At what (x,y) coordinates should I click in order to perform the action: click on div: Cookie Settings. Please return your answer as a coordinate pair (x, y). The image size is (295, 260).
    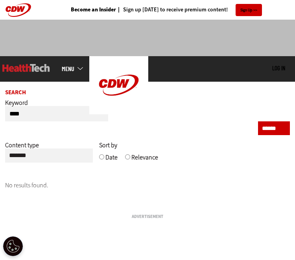
    Looking at the image, I should click on (13, 247).